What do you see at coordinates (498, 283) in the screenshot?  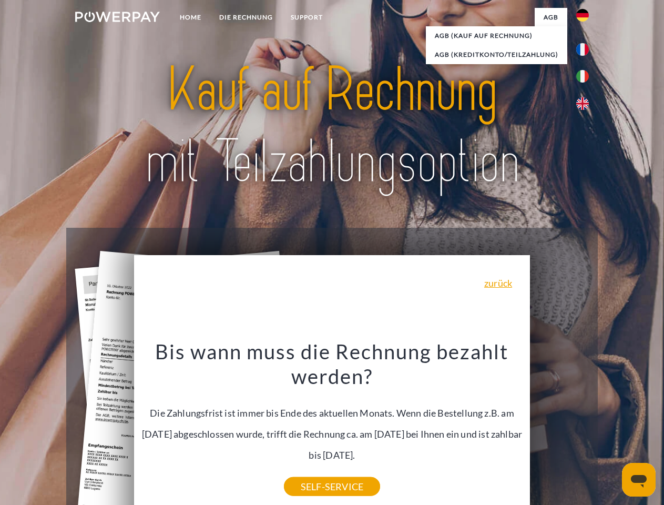 I see `a: zurück` at bounding box center [498, 283].